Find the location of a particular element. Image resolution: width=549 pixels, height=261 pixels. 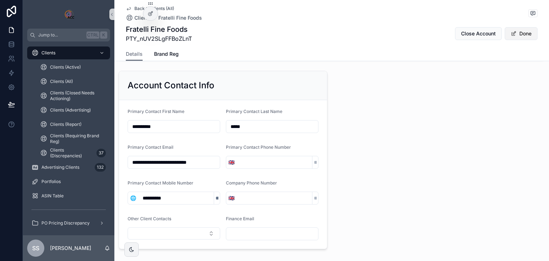

button: Close Account is located at coordinates (478, 34).